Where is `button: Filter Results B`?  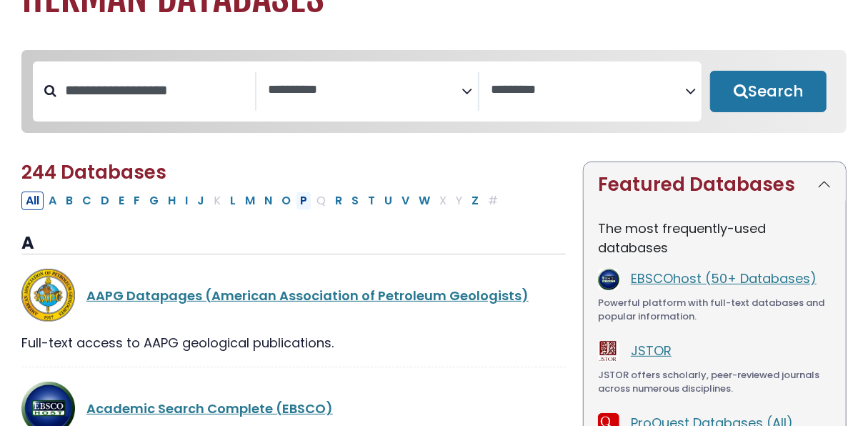
button: Filter Results B is located at coordinates (69, 201).